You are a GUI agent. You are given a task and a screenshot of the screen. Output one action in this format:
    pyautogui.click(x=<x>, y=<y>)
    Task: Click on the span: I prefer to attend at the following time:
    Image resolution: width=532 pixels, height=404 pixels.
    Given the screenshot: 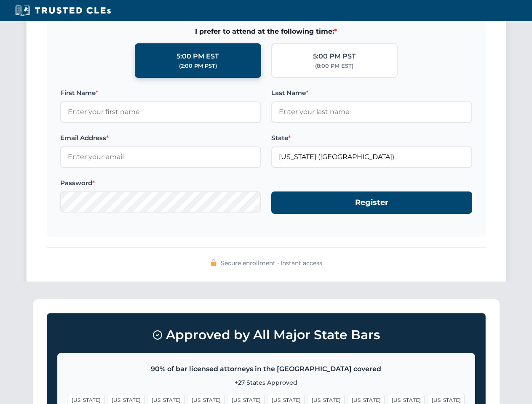 What is the action you would take?
    pyautogui.click(x=266, y=32)
    